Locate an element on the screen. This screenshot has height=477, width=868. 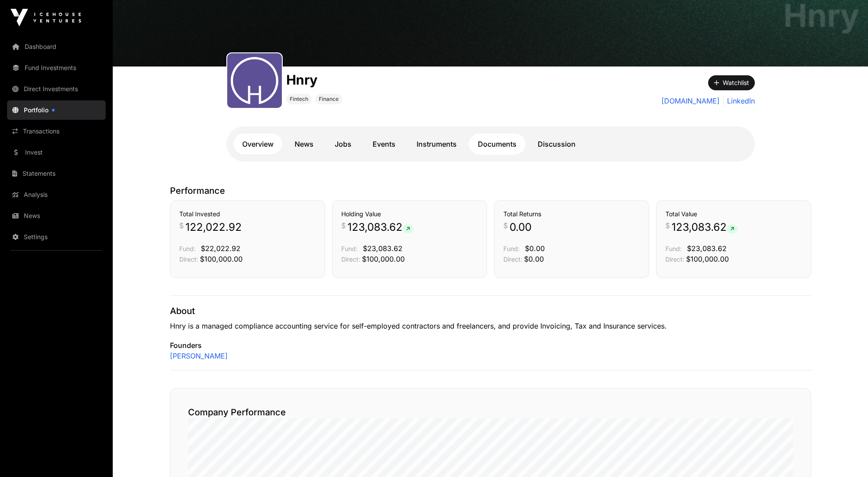
a: LinkedIn is located at coordinates (739, 101).